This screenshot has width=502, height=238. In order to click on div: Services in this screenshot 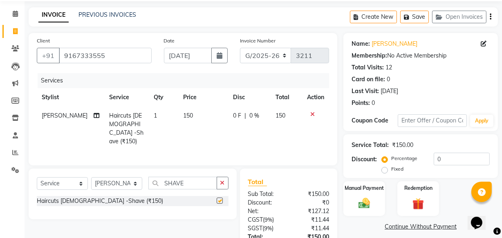, I will do `click(186, 80)`.